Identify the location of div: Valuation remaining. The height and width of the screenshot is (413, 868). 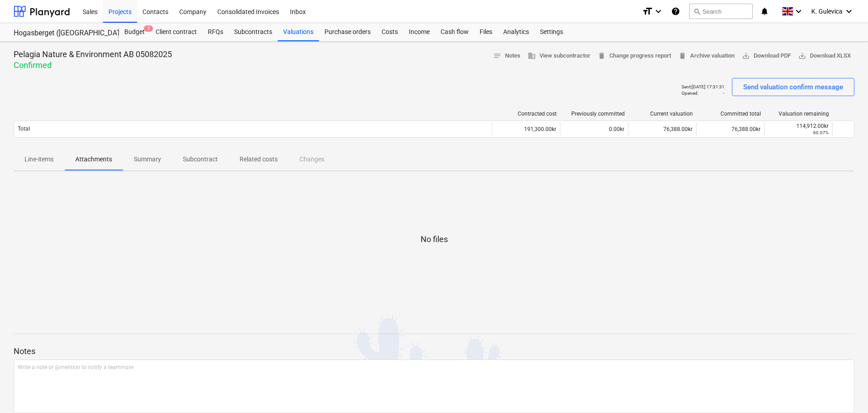
(799, 114).